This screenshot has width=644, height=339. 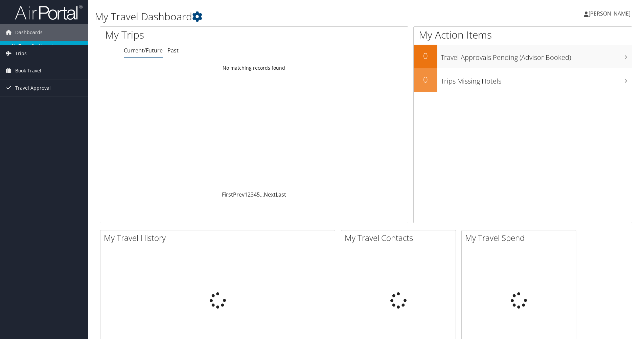 What do you see at coordinates (173, 50) in the screenshot?
I see `a: Past` at bounding box center [173, 50].